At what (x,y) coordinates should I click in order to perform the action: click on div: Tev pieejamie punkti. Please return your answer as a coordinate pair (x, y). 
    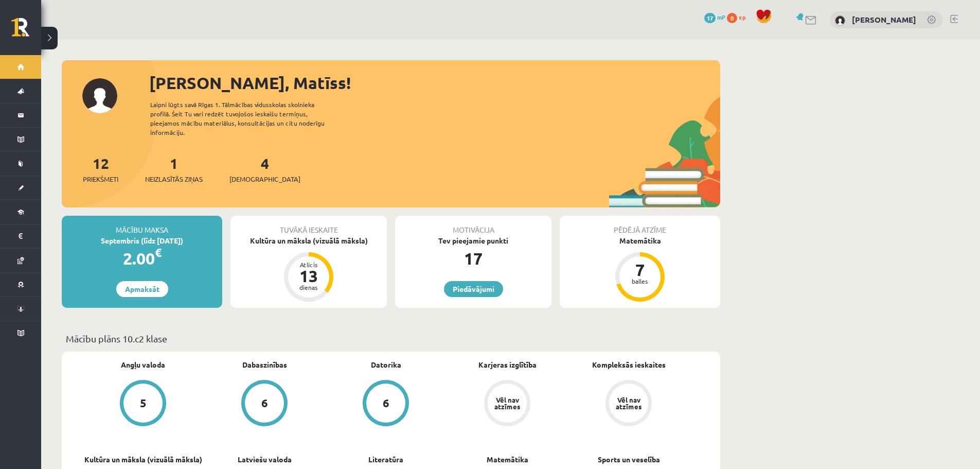
    Looking at the image, I should click on (473, 240).